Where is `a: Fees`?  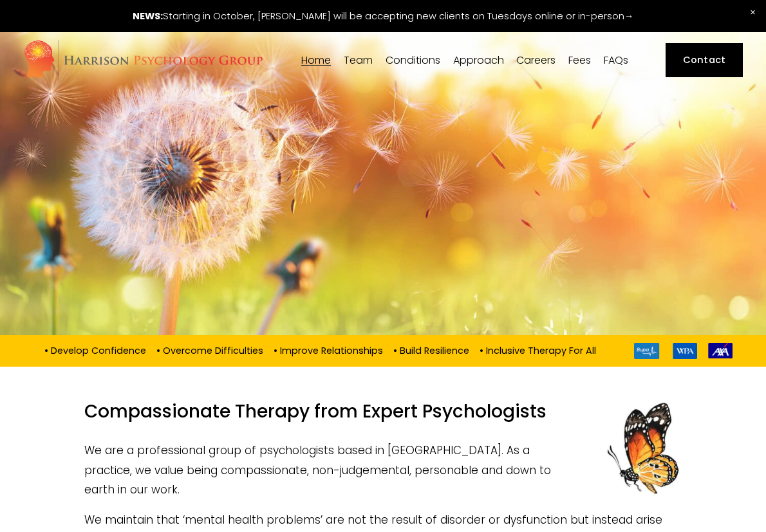 a: Fees is located at coordinates (580, 60).